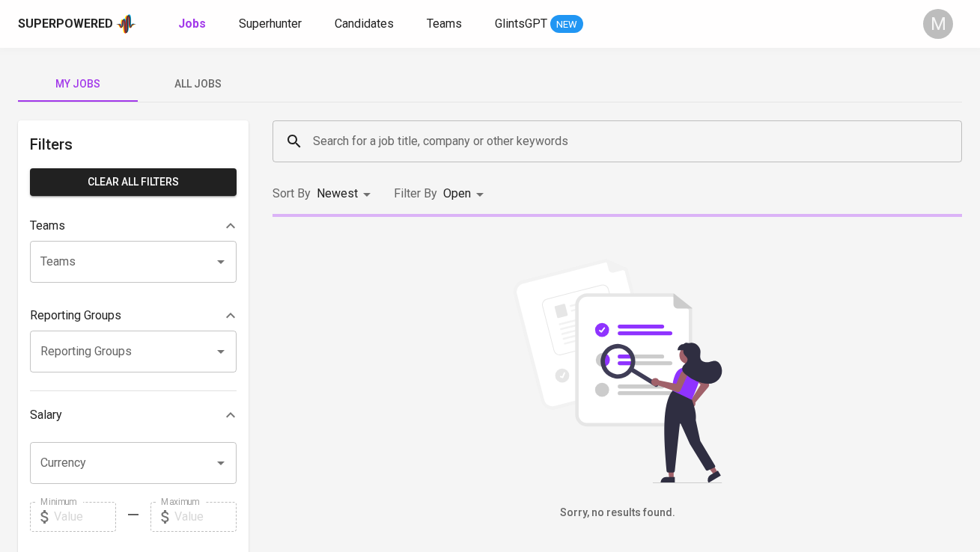 Image resolution: width=980 pixels, height=552 pixels. I want to click on a: GlintsGPT NEW, so click(539, 24).